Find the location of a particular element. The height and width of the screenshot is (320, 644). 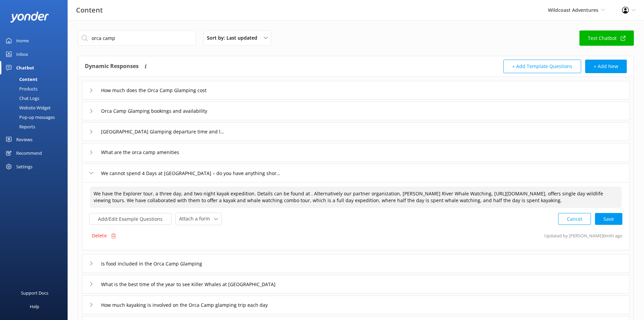

a: Test Chatbot is located at coordinates (606, 38).